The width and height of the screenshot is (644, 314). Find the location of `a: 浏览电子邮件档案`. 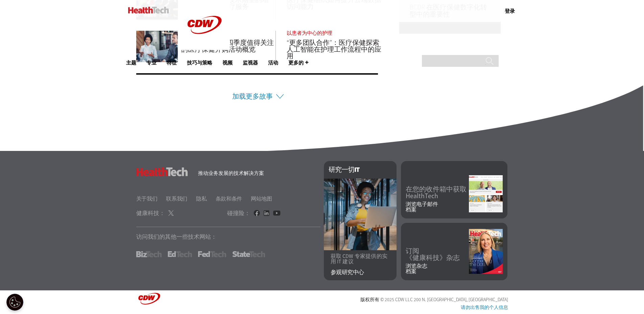

a: 浏览电子邮件档案 is located at coordinates (437, 207).